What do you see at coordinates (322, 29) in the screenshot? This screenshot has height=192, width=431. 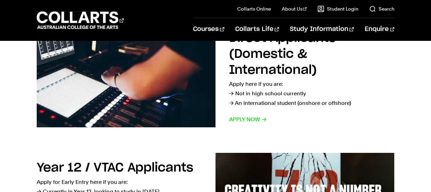 I see `a: Study Information` at bounding box center [322, 29].